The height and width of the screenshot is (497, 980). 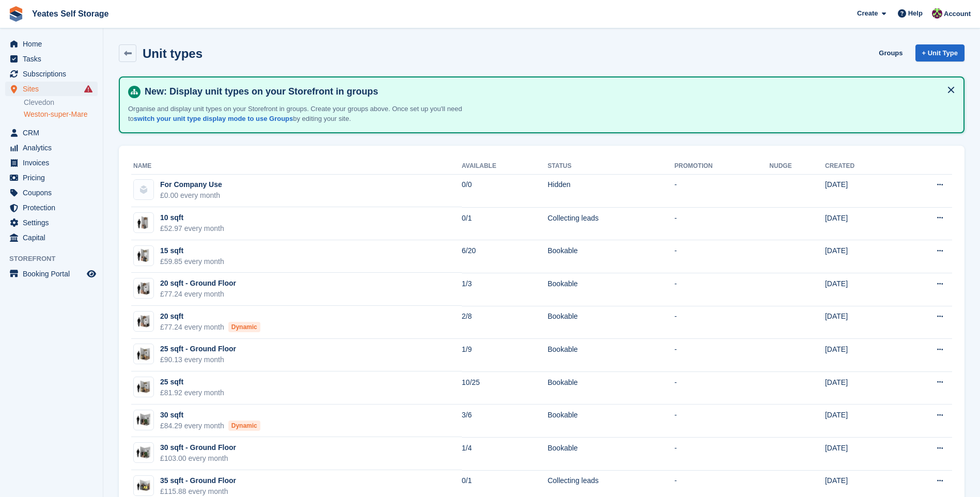 What do you see at coordinates (611, 167) in the screenshot?
I see `th: Status` at bounding box center [611, 167].